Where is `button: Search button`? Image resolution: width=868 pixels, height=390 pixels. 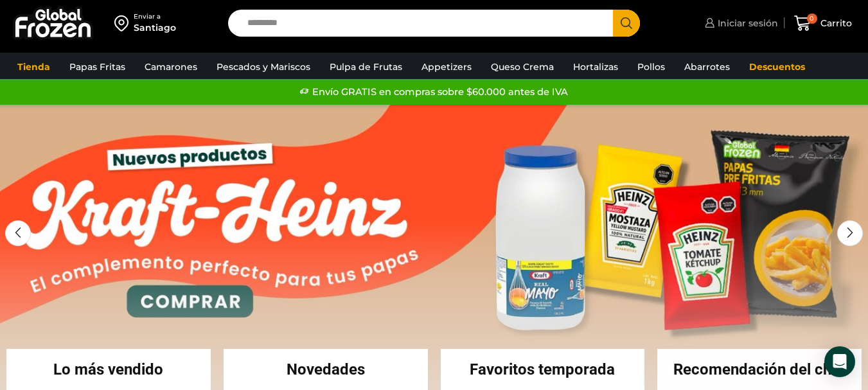
button: Search button is located at coordinates (627, 23).